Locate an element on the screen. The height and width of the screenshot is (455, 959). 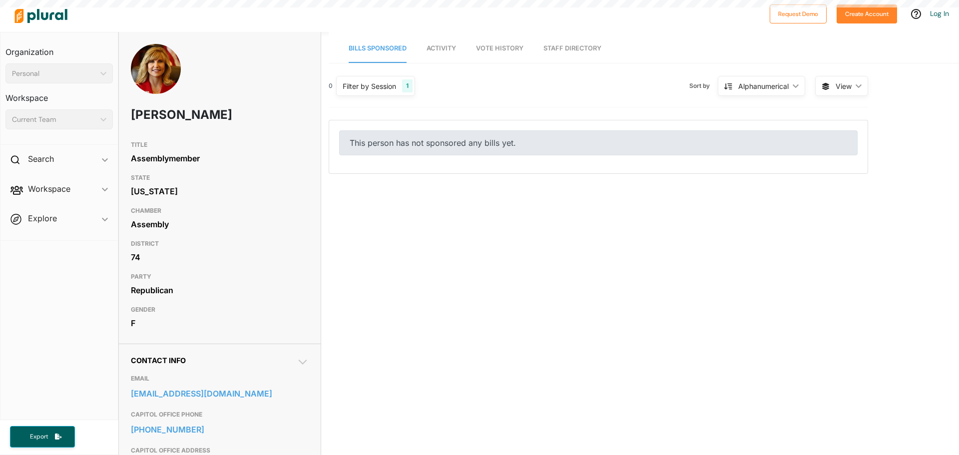
button: Request Demo is located at coordinates (798, 14).